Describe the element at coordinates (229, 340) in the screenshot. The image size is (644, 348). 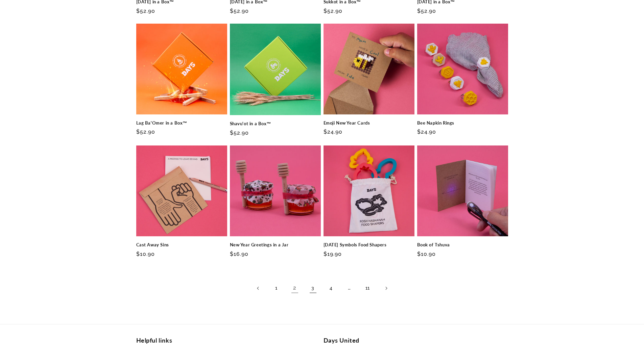
I see `h2: Helpful links` at that location.